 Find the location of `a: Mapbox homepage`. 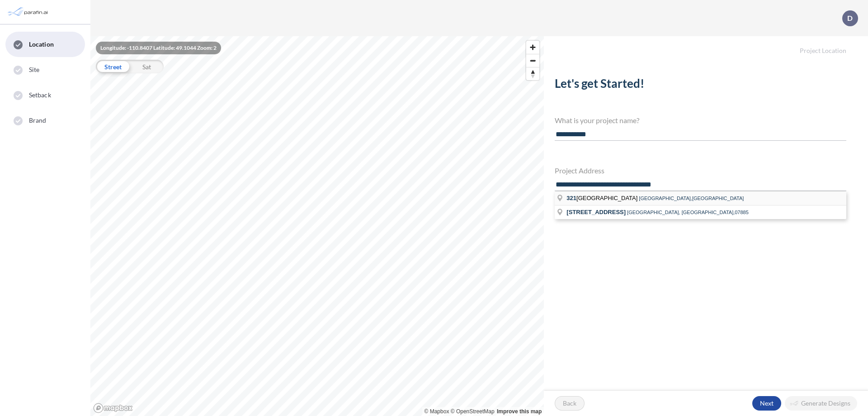

a: Mapbox homepage is located at coordinates (113, 408).